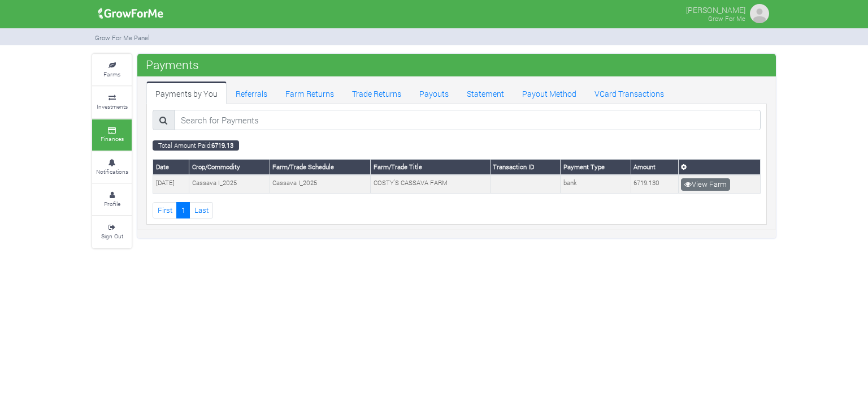 This screenshot has width=868, height=420. I want to click on small: Notifications, so click(112, 171).